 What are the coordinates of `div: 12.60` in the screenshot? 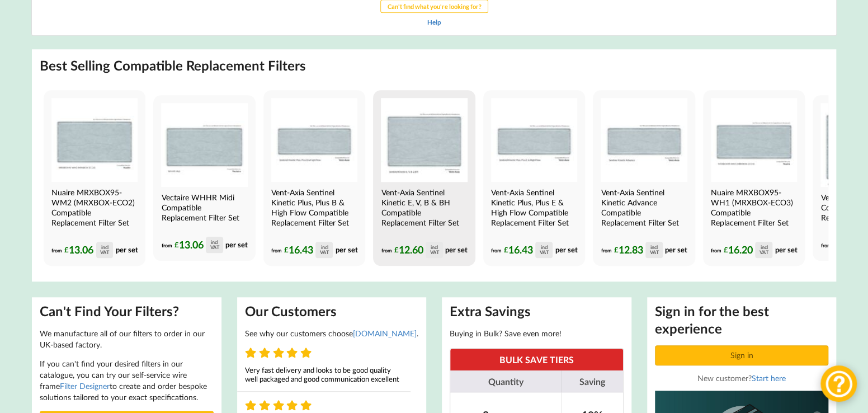 It's located at (417, 250).